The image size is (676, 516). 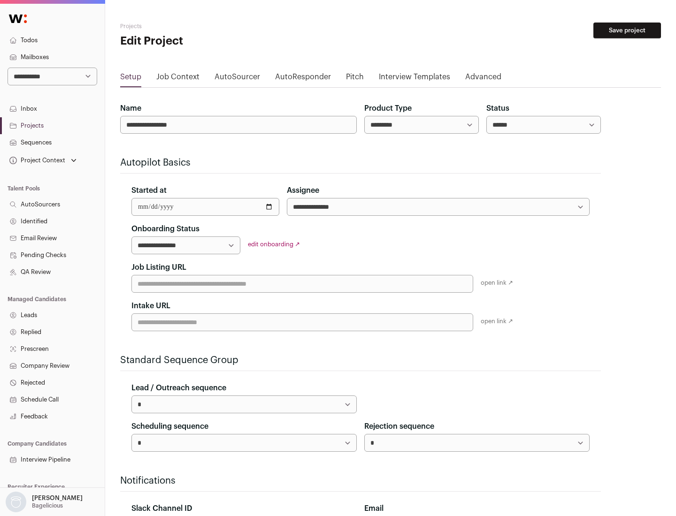 What do you see at coordinates (151, 306) in the screenshot?
I see `label: Intake URL` at bounding box center [151, 306].